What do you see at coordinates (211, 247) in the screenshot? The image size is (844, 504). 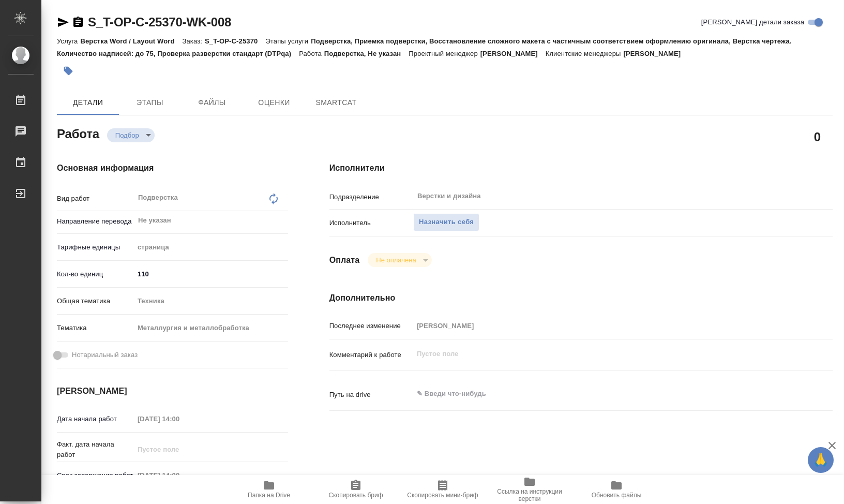 I see `div: страница` at bounding box center [211, 247].